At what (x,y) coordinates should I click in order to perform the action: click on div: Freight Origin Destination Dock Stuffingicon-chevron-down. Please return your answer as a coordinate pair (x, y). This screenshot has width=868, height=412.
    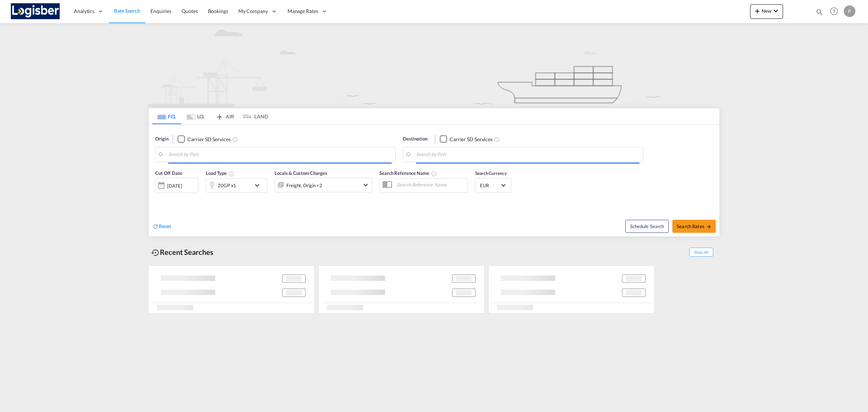
    Looking at the image, I should click on (323, 185).